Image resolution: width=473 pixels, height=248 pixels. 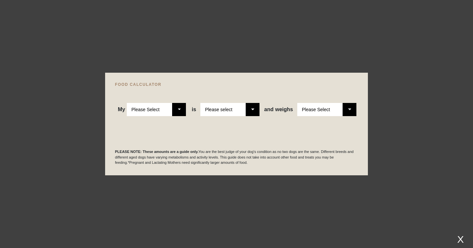 I want to click on span: My, so click(x=122, y=109).